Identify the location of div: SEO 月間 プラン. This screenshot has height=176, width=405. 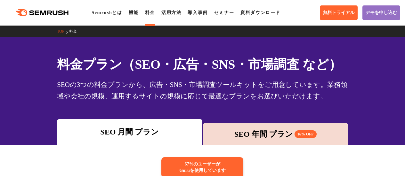
(129, 132).